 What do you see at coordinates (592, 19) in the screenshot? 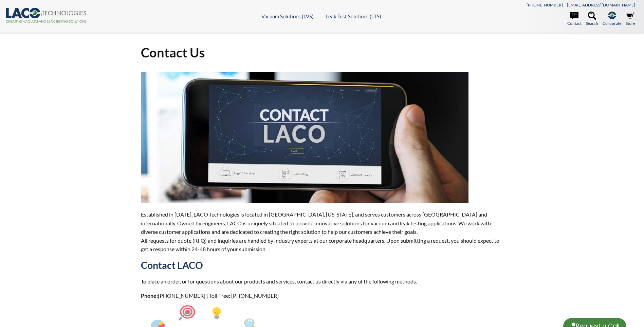
I see `a: Search` at bounding box center [592, 19].